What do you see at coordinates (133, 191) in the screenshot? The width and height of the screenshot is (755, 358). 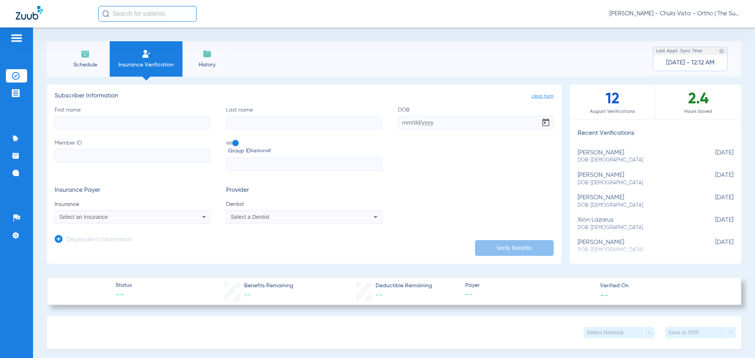 I see `h3: Insurance Payer` at bounding box center [133, 191].